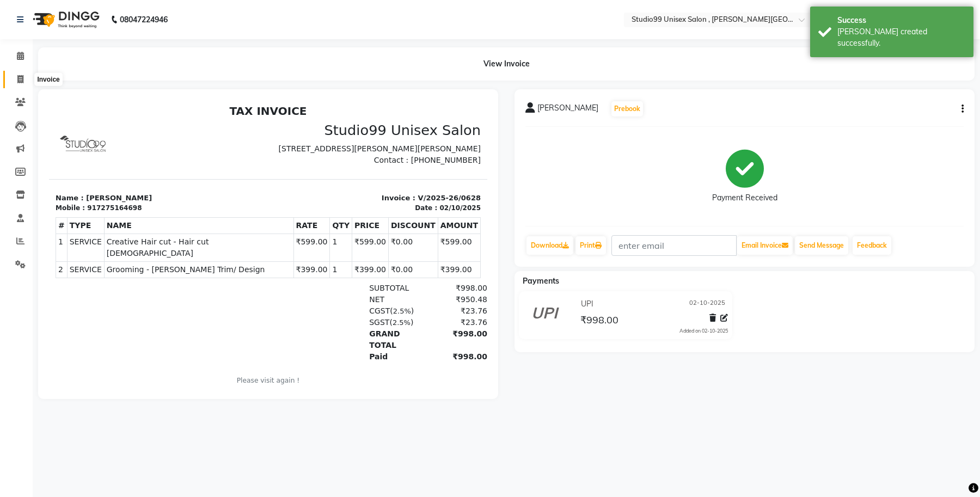 The width and height of the screenshot is (980, 497). I want to click on p: Invoice : V/2025-26/0628, so click(329, 98).